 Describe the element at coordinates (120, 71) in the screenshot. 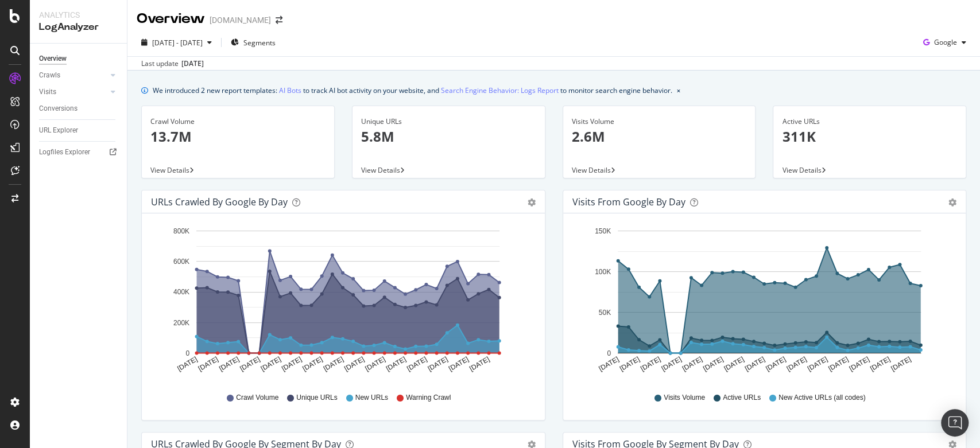

I see `img: tab_keywords_by_traffic_grey.svg` at that location.